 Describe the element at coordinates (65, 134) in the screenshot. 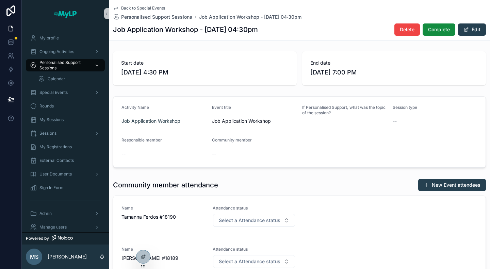

I see `a: Sessions` at that location.